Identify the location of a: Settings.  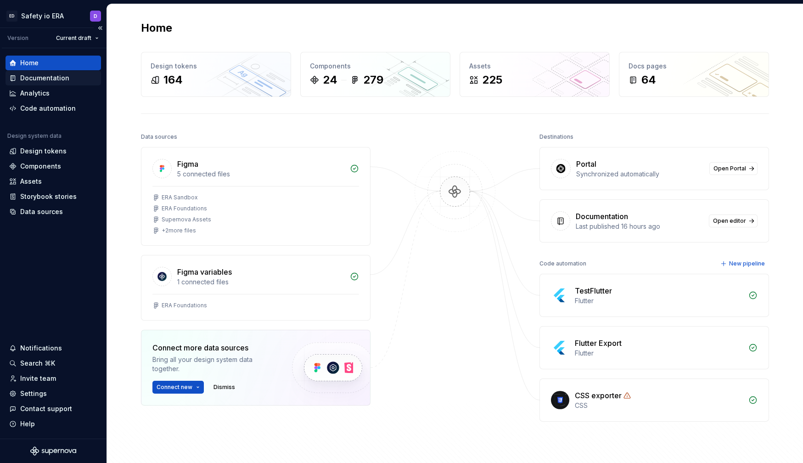
(53, 393).